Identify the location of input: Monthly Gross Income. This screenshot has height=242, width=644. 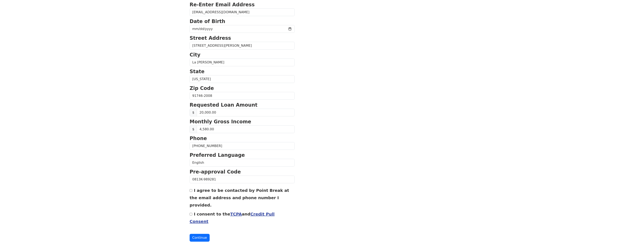
(246, 129).